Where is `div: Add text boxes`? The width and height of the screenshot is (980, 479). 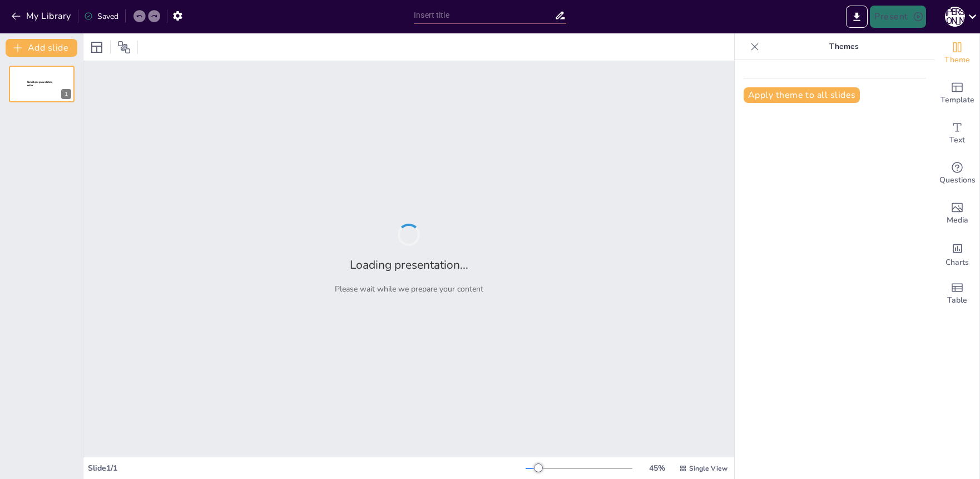
div: Add text boxes is located at coordinates (957, 133).